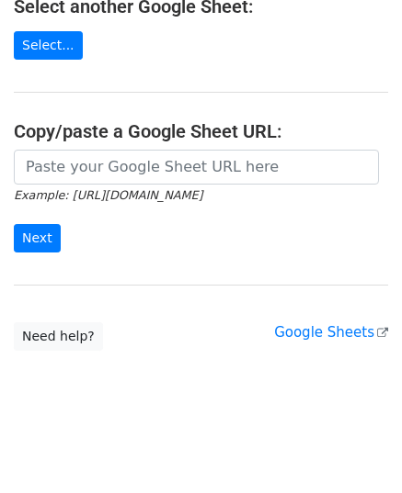 The height and width of the screenshot is (493, 402). I want to click on a: Google Sheets, so click(331, 333).